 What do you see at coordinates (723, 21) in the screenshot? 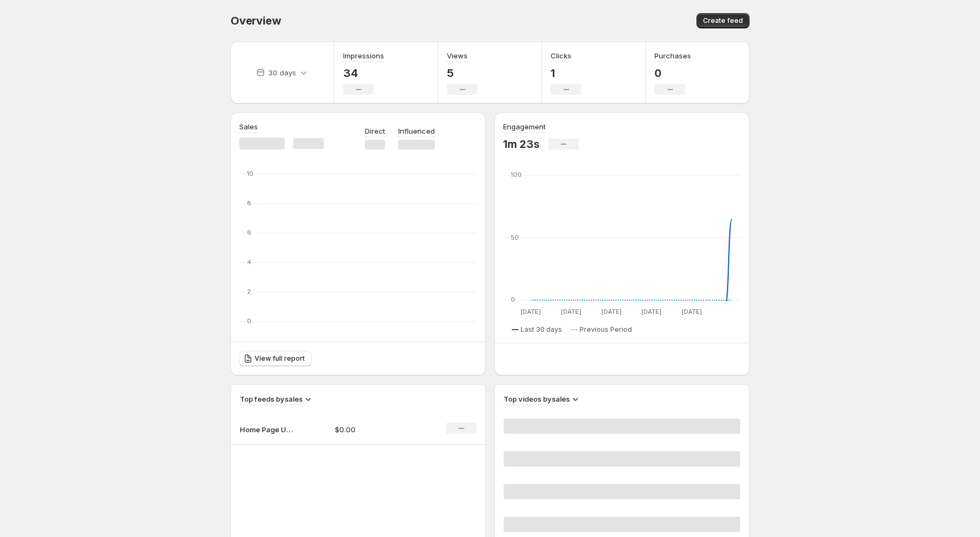
I see `button: Create feed` at bounding box center [723, 21].